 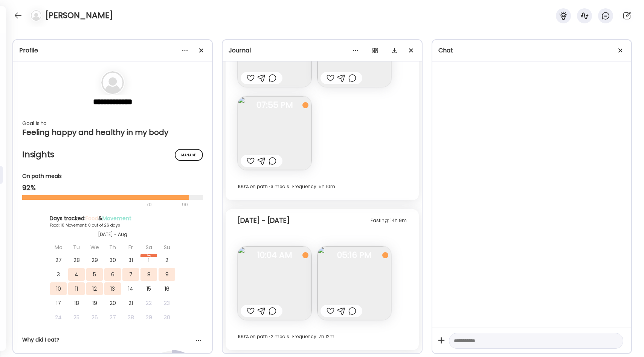 What do you see at coordinates (274, 105) in the screenshot?
I see `span: 07:55 PM` at bounding box center [274, 105].